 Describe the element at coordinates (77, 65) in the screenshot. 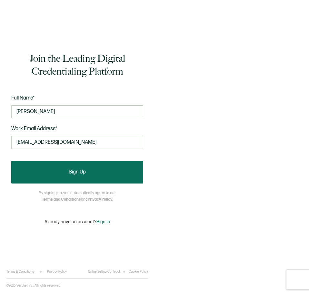

I see `h1: Join the Leading Digital Credentialing Platform` at that location.